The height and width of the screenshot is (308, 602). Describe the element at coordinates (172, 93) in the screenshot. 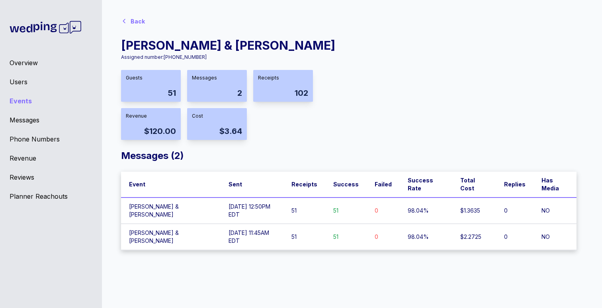

I see `div: 51` at that location.